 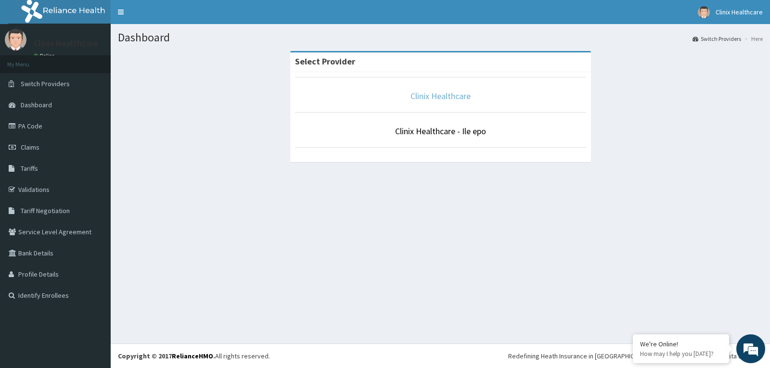 I want to click on p: Clinix Healthcare, so click(x=66, y=43).